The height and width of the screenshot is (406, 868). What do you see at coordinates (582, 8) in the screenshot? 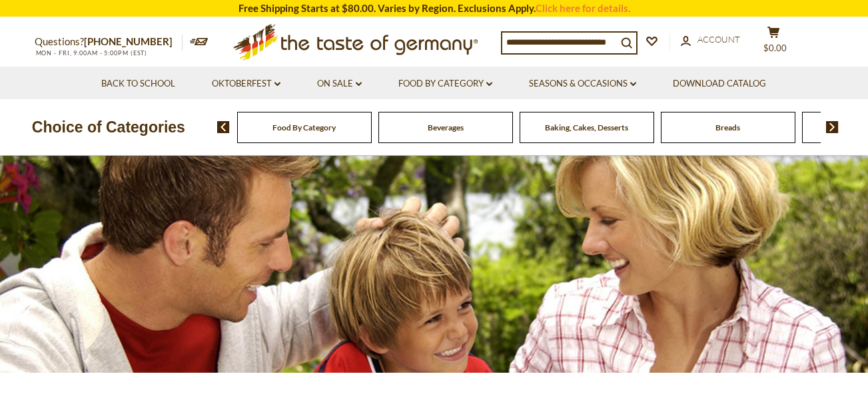
I see `a: Click here for details.` at bounding box center [582, 8].